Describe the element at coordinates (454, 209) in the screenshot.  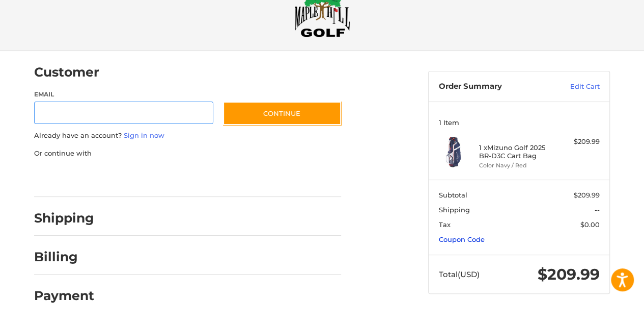
I see `span: Shipping` at that location.